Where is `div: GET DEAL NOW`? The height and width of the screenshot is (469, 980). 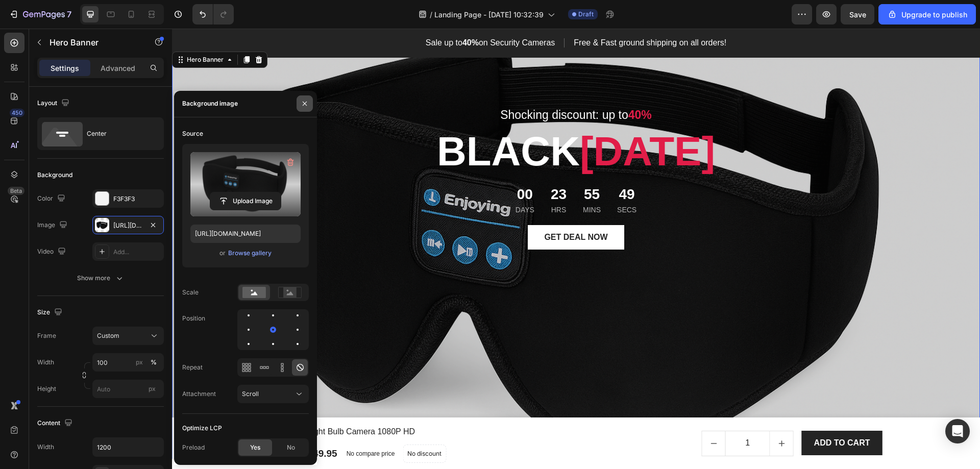
div: GET DEAL NOW is located at coordinates (403, 209).